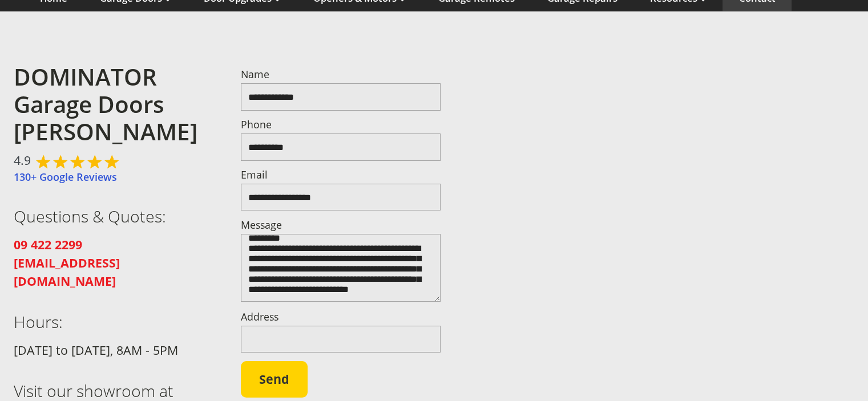 The height and width of the screenshot is (401, 868). What do you see at coordinates (113, 217) in the screenshot?
I see `h3: Questions & Quotes:` at bounding box center [113, 217].